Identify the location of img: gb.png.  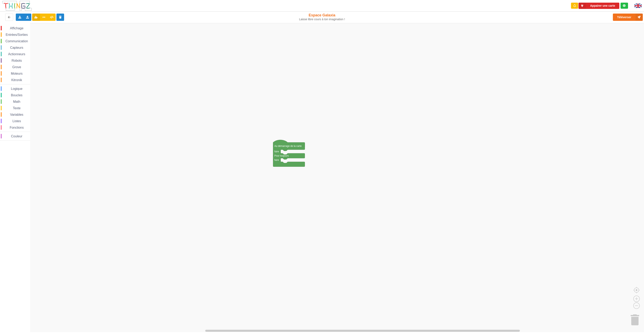
(638, 6).